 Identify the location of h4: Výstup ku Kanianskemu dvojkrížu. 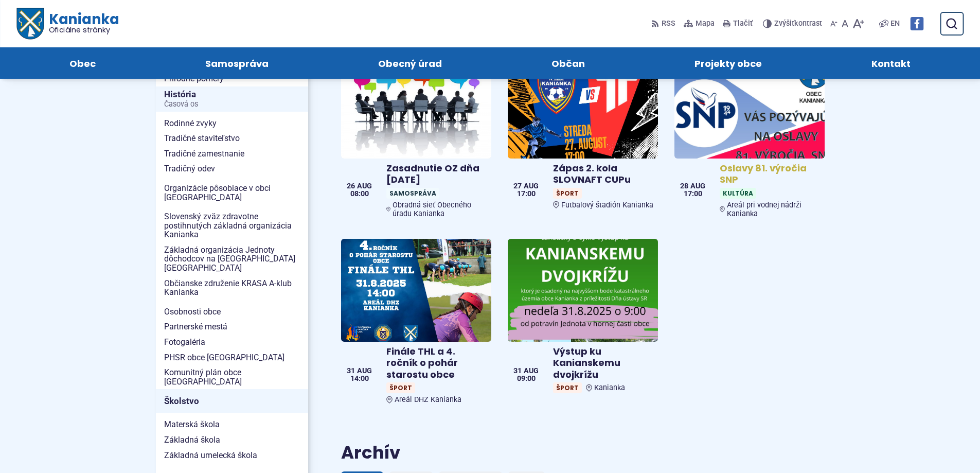
(604, 364).